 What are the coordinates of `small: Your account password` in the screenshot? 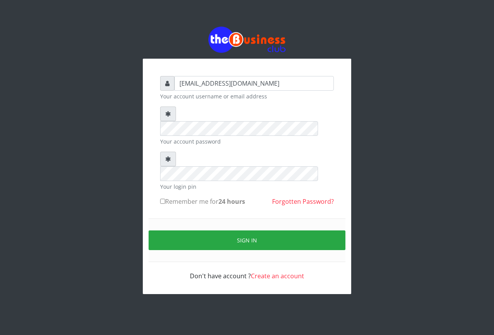 It's located at (247, 141).